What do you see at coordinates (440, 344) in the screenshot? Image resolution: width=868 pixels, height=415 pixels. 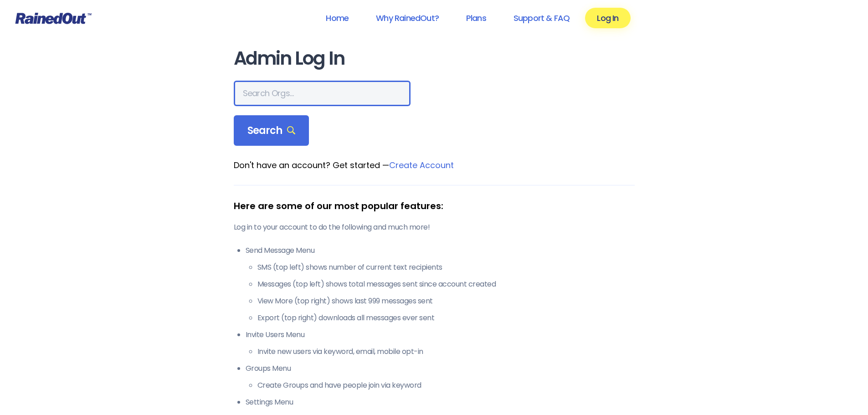 I see `li: Invite Users Menu` at bounding box center [440, 344].